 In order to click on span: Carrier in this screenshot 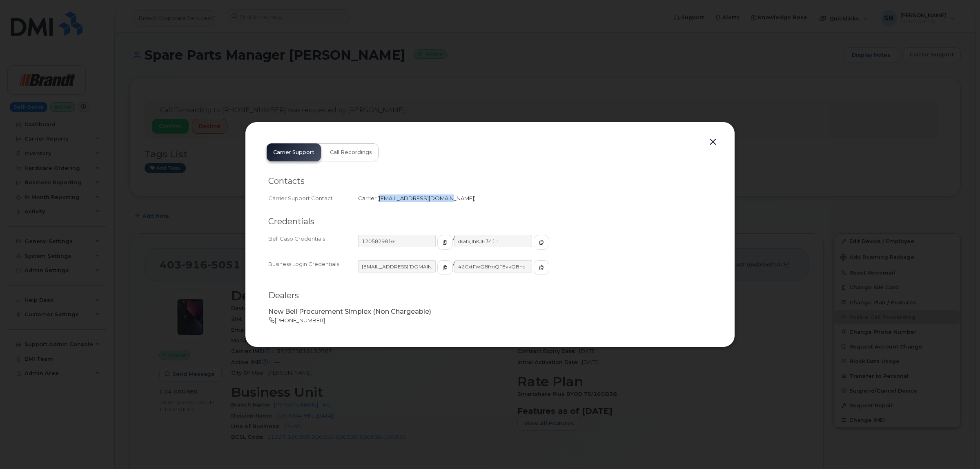, I will do `click(367, 199)`.